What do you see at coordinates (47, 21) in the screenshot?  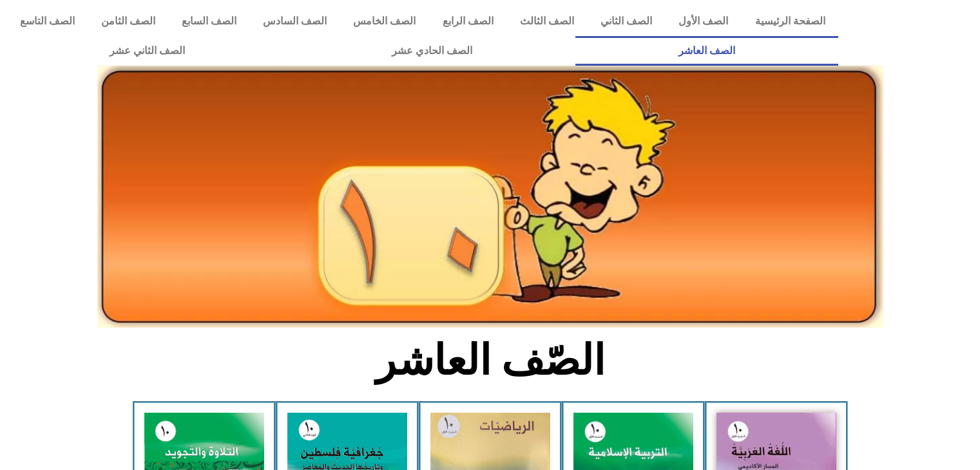 I see `a: الصف التاسع` at bounding box center [47, 21].